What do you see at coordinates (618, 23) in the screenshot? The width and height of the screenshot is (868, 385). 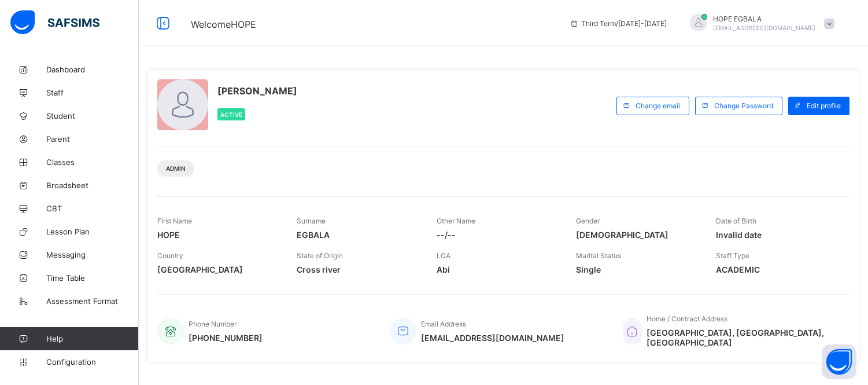 I see `span: session/term information` at bounding box center [618, 23].